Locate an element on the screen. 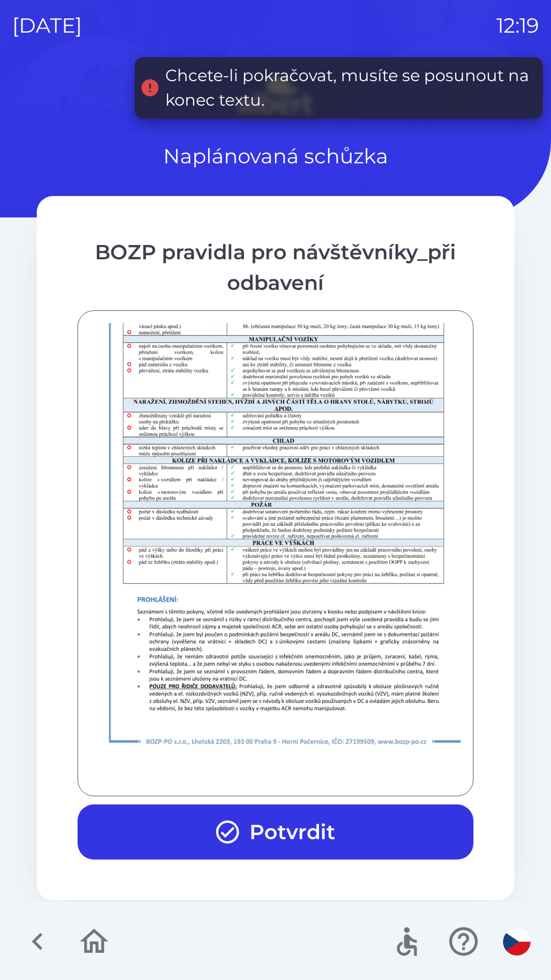 Image resolution: width=551 pixels, height=980 pixels. img: t5iKY4Cocv4gECBCogIEgBgIECBAgQIAAAQIEDAQNECBAgAABAgQIECCwAh4EVRAgQIAAAQIECBAg4EHQAAECBAgQIECAAAEC... is located at coordinates (289, 475).